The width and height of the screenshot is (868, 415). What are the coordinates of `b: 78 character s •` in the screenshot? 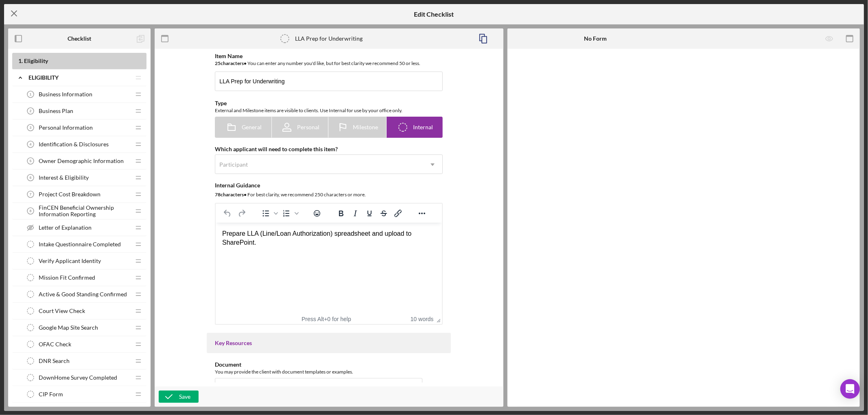 It's located at (231, 195).